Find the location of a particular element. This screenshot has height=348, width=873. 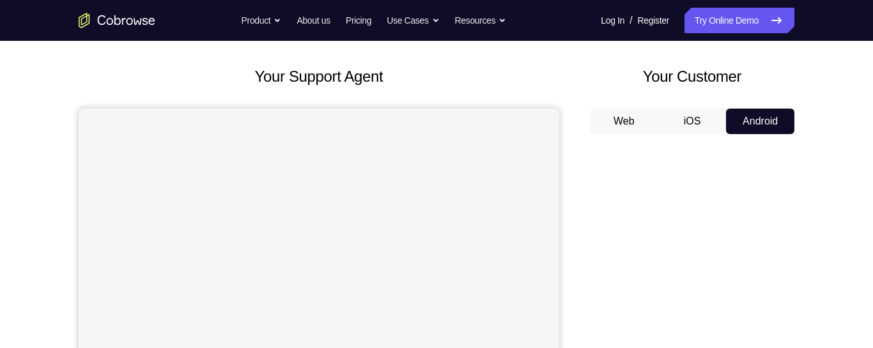

a: Try Online Demo is located at coordinates (739, 20).